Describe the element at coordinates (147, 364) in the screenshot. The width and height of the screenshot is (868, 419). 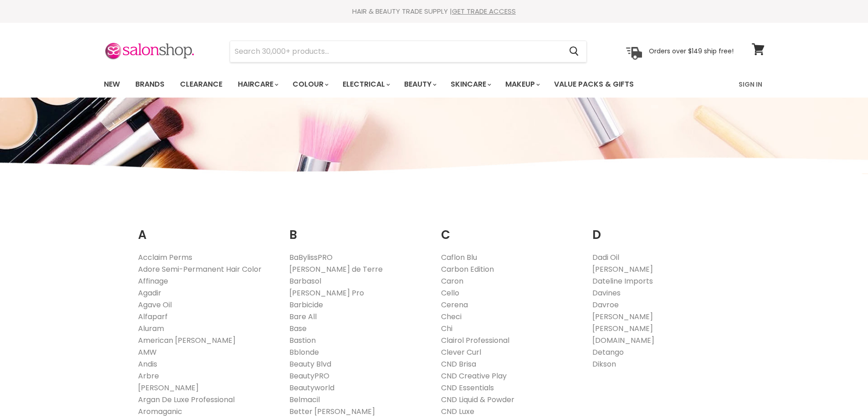
I see `a: Andis` at that location.